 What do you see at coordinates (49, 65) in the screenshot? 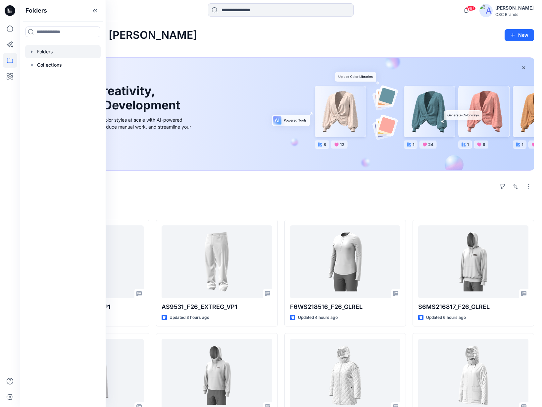
I see `p: Collections` at bounding box center [49, 65].